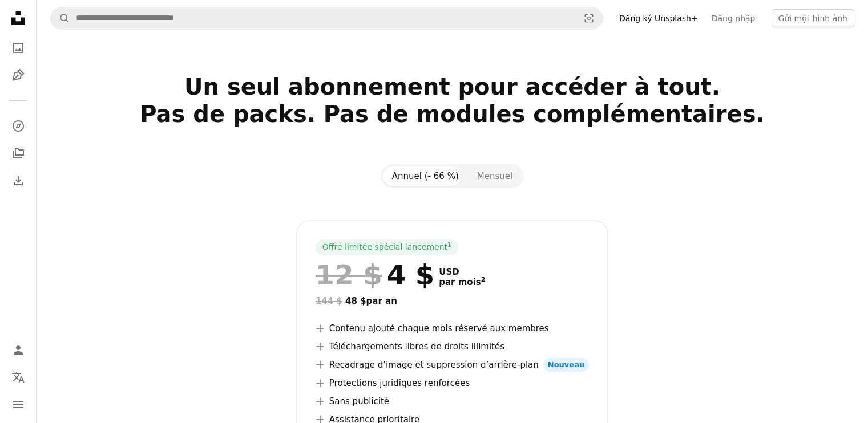  Describe the element at coordinates (348, 275) in the screenshot. I see `span: 12 $` at that location.